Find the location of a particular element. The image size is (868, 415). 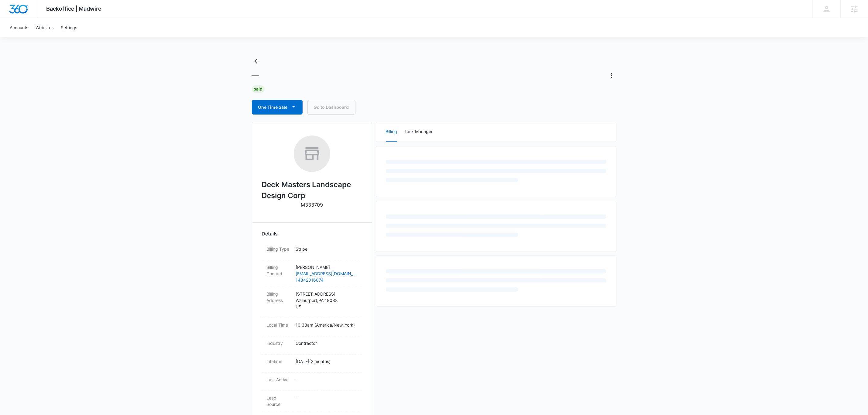

dt: Local Time is located at coordinates (279, 325).